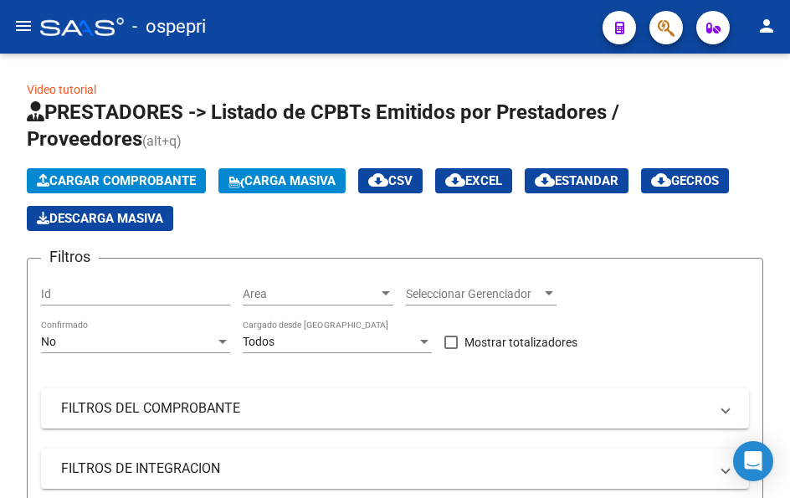  I want to click on h3: Filtros, so click(69, 257).